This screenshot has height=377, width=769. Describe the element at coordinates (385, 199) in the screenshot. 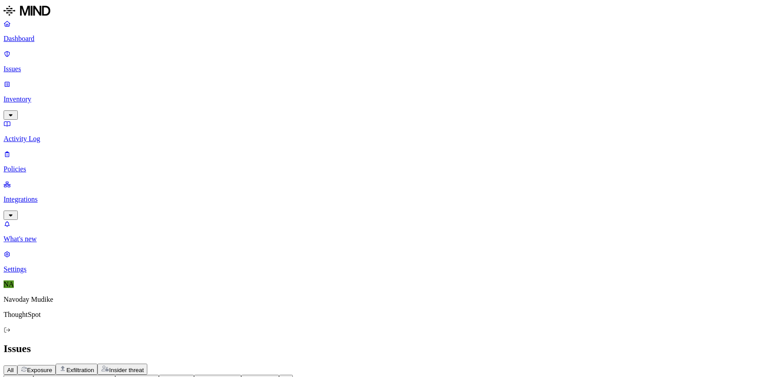

I see `p: Integrations` at that location.